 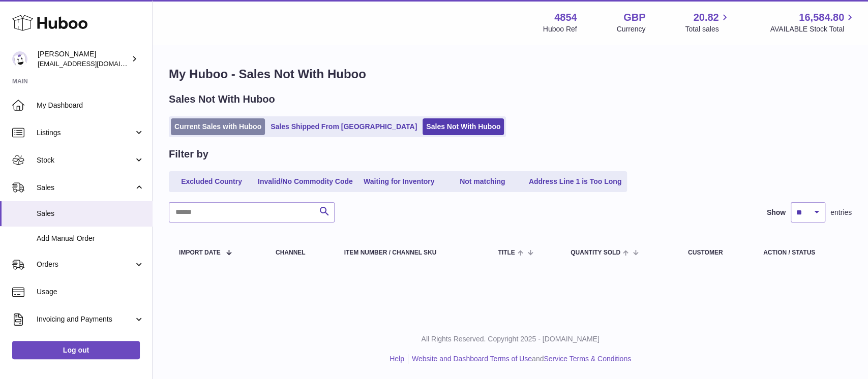 What do you see at coordinates (189, 154) in the screenshot?
I see `h2: Filter by` at bounding box center [189, 154].